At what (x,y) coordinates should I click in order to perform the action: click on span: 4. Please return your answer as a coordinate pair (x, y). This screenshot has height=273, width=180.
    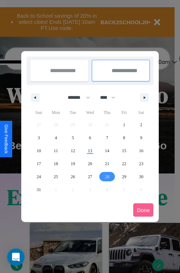
    Looking at the image, I should click on (56, 138).